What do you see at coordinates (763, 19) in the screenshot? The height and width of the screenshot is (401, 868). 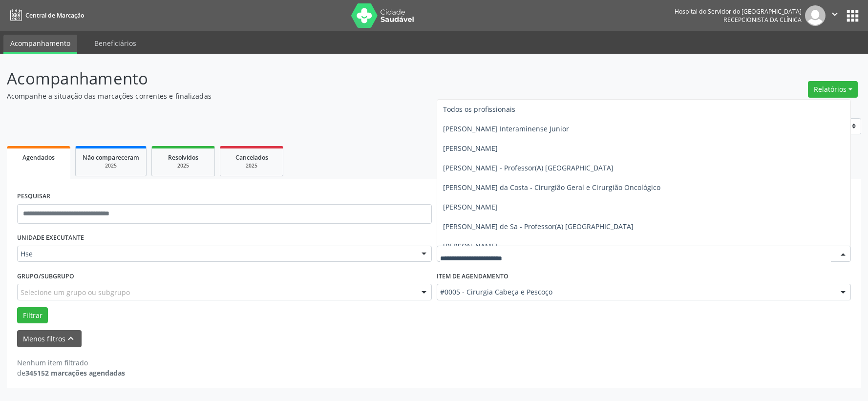 I see `span: Recepcionista da clínica` at bounding box center [763, 19].